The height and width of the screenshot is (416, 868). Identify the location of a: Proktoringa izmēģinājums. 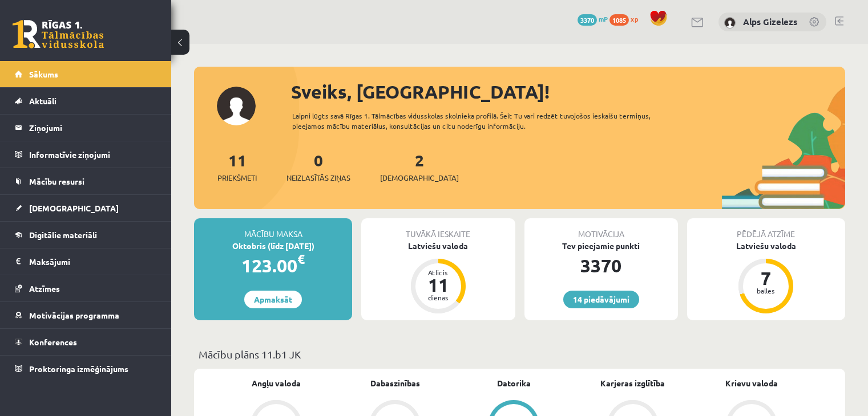
(86, 369).